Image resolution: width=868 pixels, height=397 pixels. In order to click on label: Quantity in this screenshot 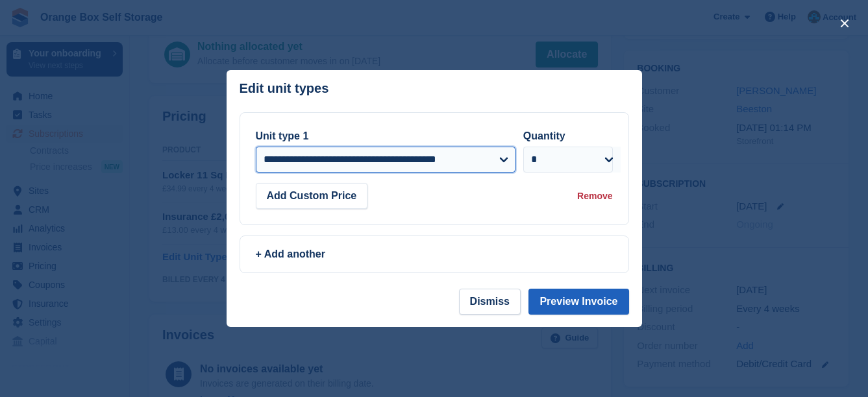, I will do `click(544, 135)`.